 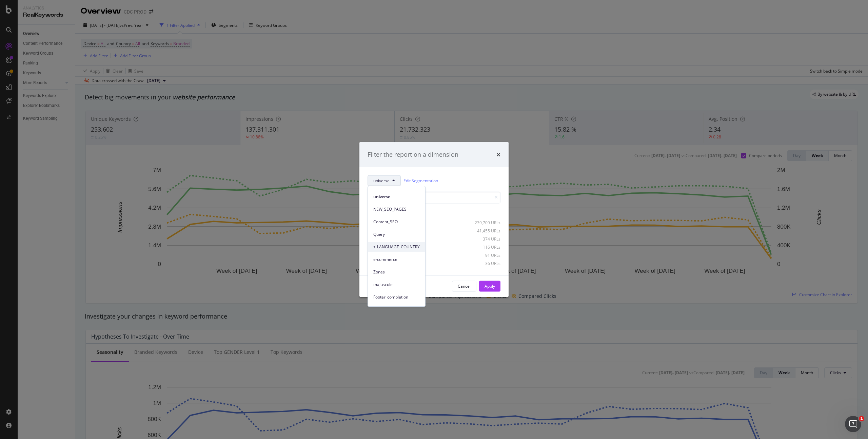 I want to click on div: 41,455 URLs, so click(x=484, y=231).